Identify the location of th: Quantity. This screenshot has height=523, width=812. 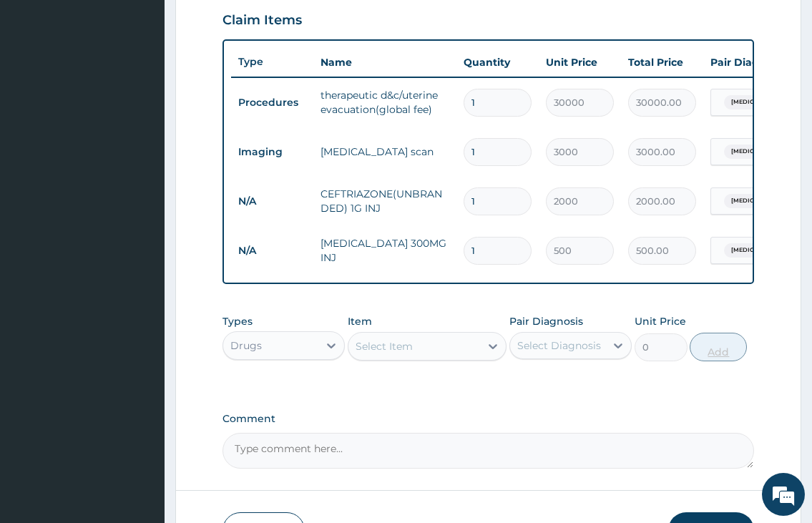
(498, 62).